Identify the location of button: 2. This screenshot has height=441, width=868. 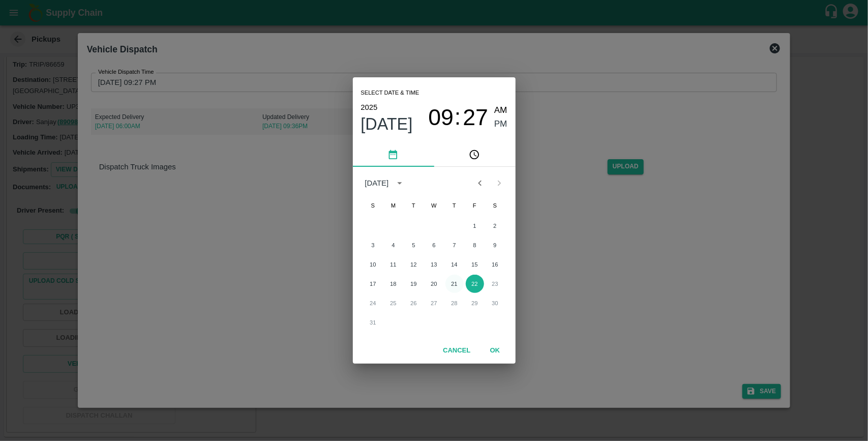
(495, 226).